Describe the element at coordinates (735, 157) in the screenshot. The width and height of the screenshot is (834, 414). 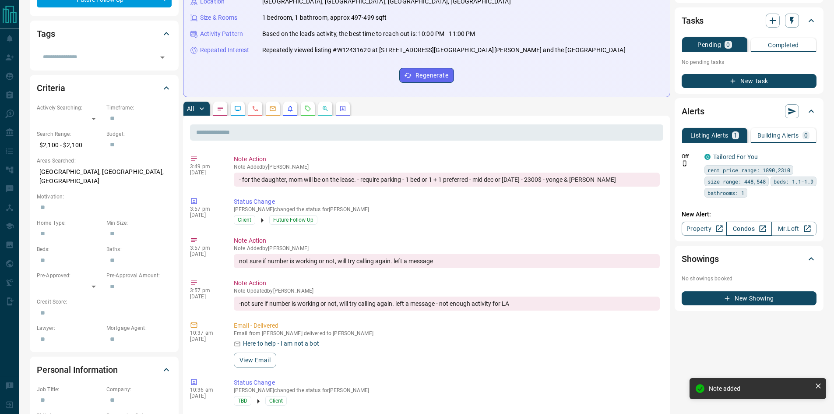
I see `a: Tailored For You` at that location.